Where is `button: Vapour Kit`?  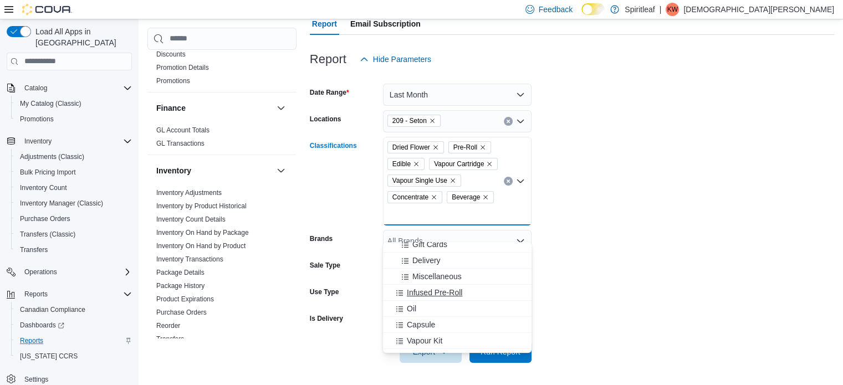 button: Vapour Kit is located at coordinates (457, 341).